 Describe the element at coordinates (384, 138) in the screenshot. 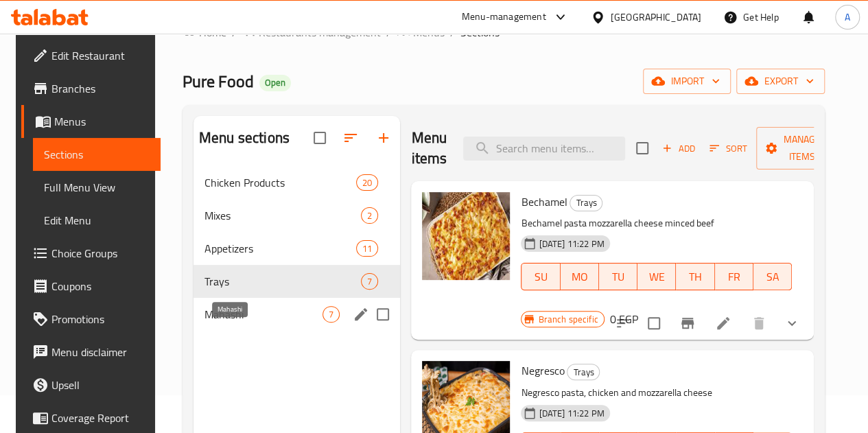

I see `button: Add section` at that location.